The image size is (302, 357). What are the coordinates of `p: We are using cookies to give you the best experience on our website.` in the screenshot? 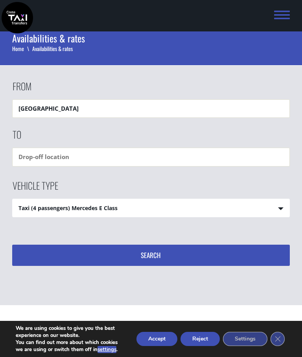 It's located at (71, 332).